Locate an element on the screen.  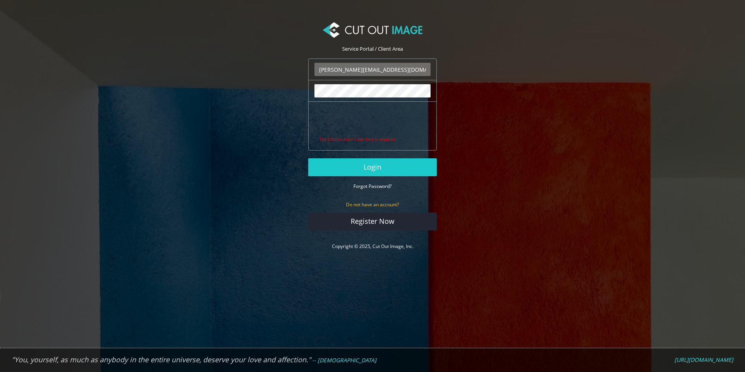
p: The Confirmation Code field is required. is located at coordinates (375, 139).